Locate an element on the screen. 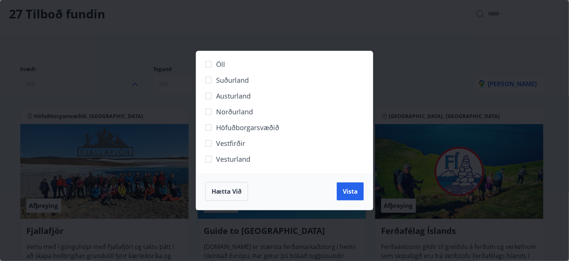 The height and width of the screenshot is (261, 569). span: Vestfirðir is located at coordinates (230, 143).